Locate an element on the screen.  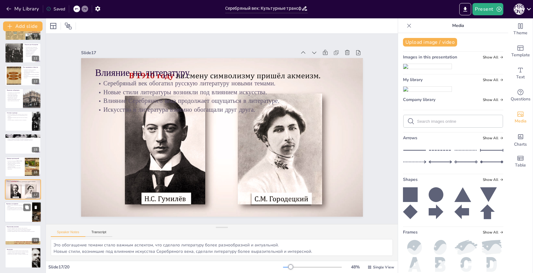
div: Get real-time input from your audience is located at coordinates (521, 95).